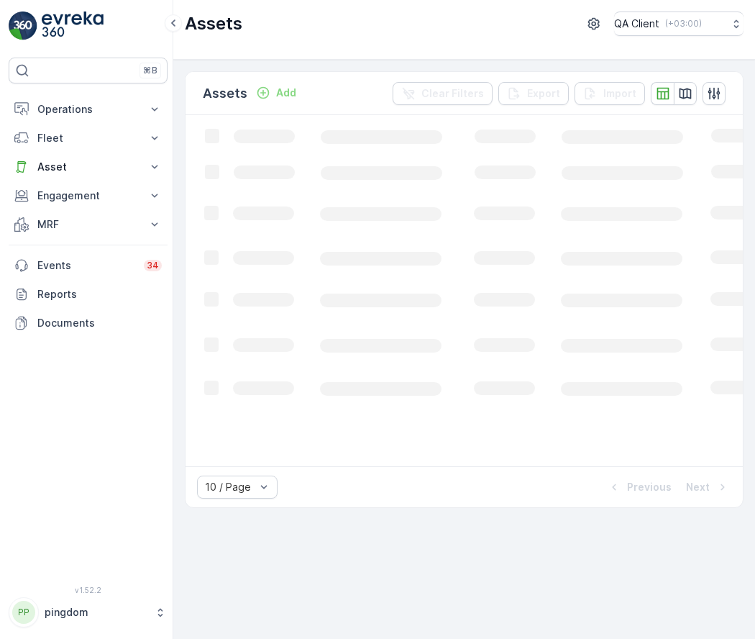  What do you see at coordinates (88, 224) in the screenshot?
I see `p: MRF` at bounding box center [88, 224].